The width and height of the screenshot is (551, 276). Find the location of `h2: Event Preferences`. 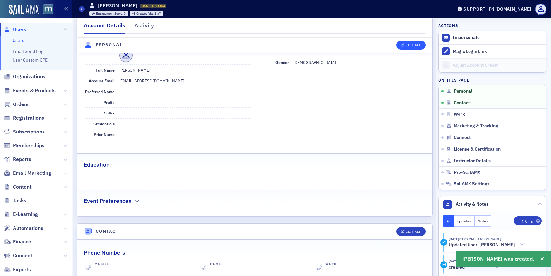

h2: Event Preferences is located at coordinates (108, 201).